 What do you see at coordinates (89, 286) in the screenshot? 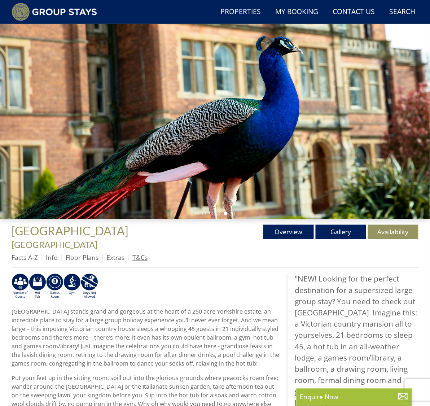
I see `img: AD_4nXfkFtrpaXUtUFzPNUuRY6lw1_AXVJtVz-U2ei5YX5aGQiUrqNXS9iwbJN5FWUDjNILFFLOXd6gEz37UJtgCcJbKwxVV0...` at bounding box center [89, 286].